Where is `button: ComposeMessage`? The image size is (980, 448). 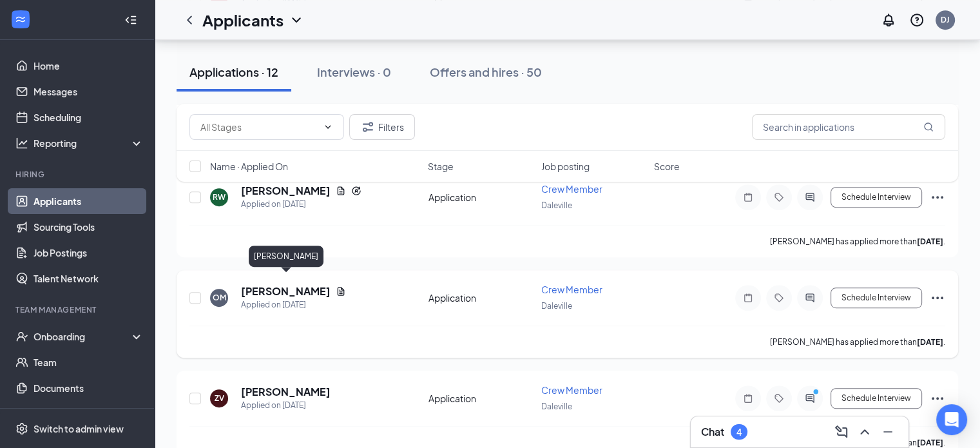
button: ComposeMessage is located at coordinates (841, 432).